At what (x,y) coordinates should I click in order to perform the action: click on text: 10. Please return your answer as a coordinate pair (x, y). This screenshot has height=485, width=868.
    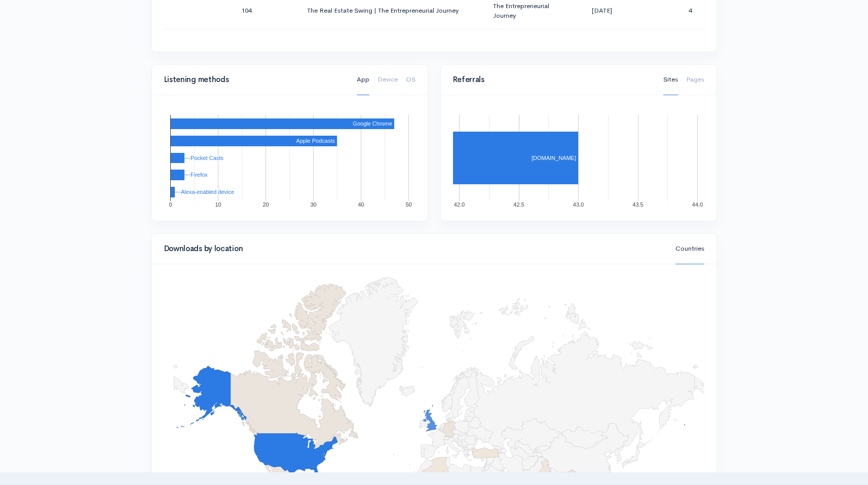
    Looking at the image, I should click on (218, 204).